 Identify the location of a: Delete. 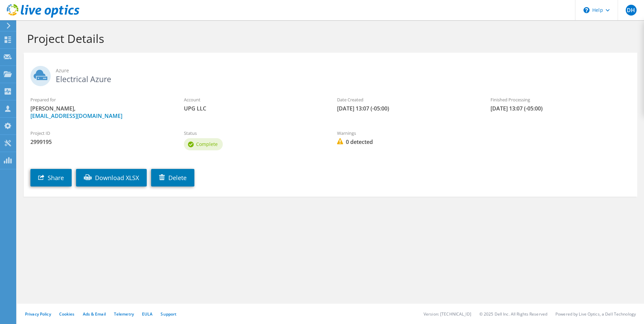
(173, 178).